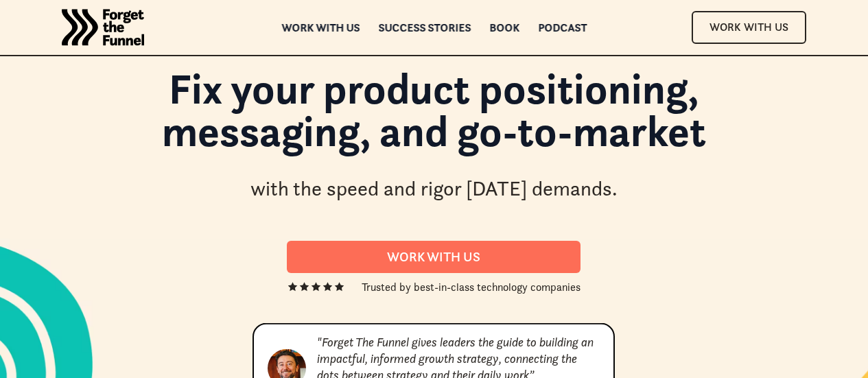 The image size is (868, 378). Describe the element at coordinates (505, 27) in the screenshot. I see `div: Book` at that location.